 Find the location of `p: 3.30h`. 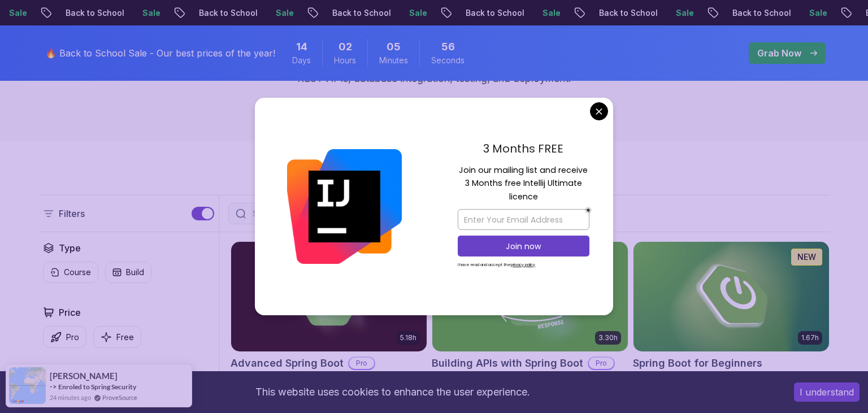

p: 3.30h is located at coordinates (608, 338).